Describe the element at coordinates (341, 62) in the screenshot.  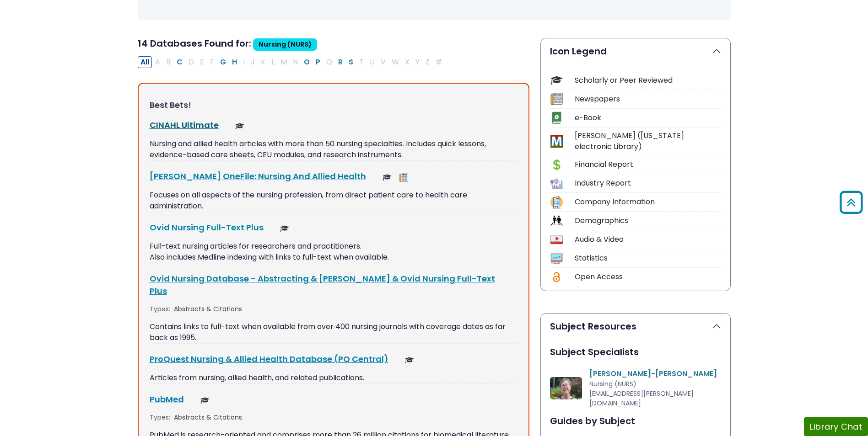
I see `button: Filter Results R` at that location.